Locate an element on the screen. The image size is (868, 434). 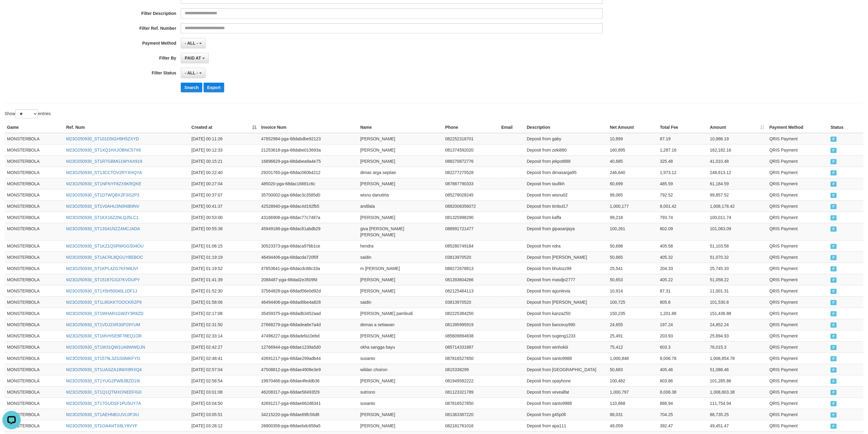
td: 47852984-pga-68dabdbe92123 is located at coordinates (309, 139).